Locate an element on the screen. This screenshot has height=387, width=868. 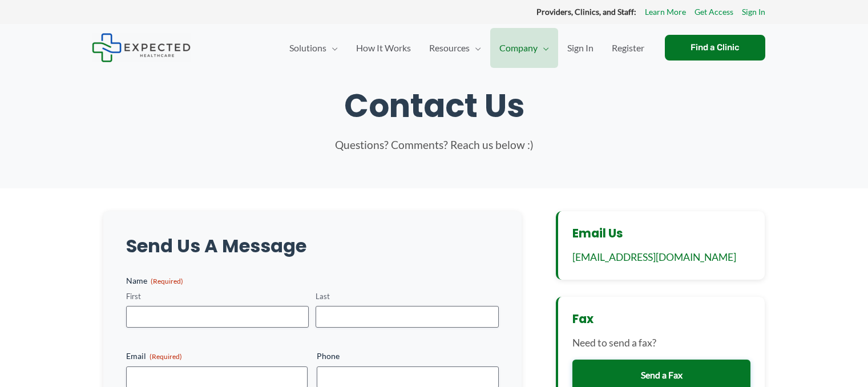
h3: Fax is located at coordinates (661, 319).